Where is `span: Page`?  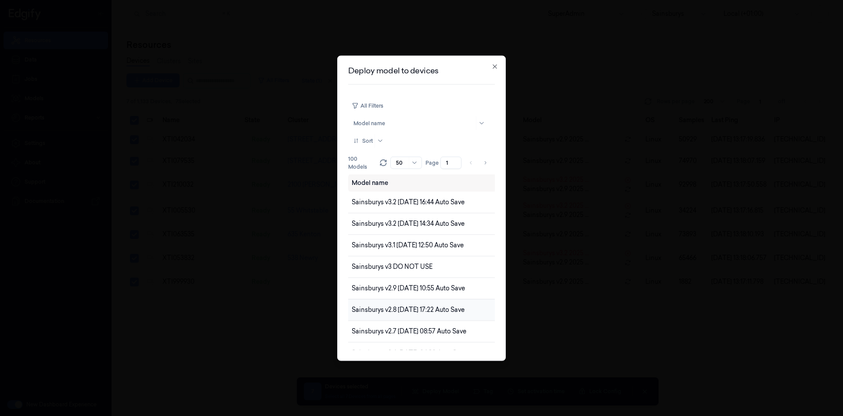 span: Page is located at coordinates (432, 162).